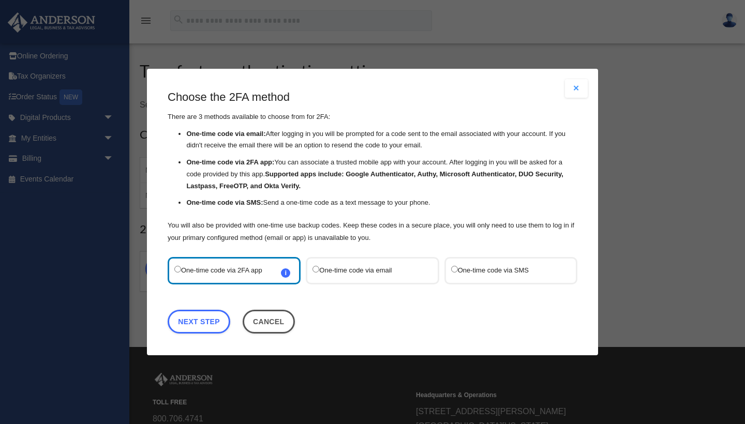 Image resolution: width=745 pixels, height=424 pixels. Describe the element at coordinates (372, 232) in the screenshot. I see `p: You will also be provided with one-time use backup codes. Keep these codes in a secure place, you...` at that location.